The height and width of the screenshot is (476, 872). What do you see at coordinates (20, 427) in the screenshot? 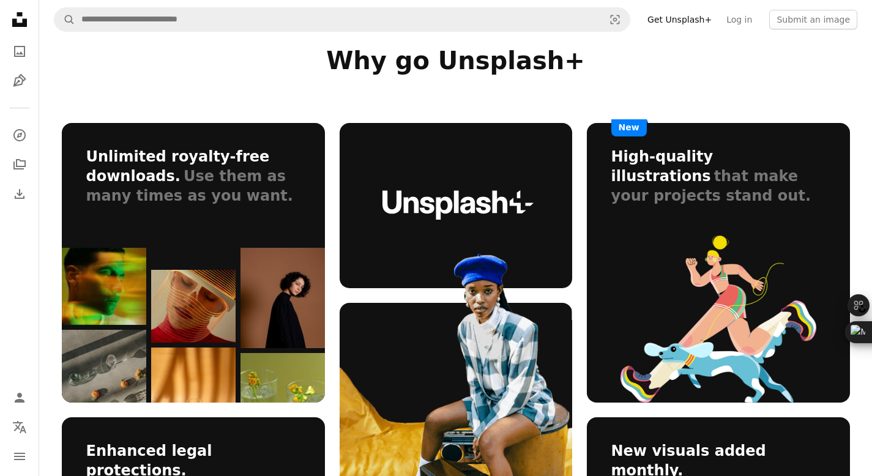
I see `button: Language` at bounding box center [20, 427].